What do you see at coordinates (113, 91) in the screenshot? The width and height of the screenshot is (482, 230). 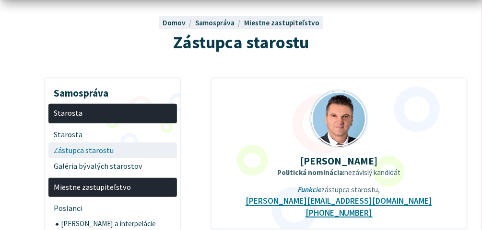 I see `h3: Samospráva` at bounding box center [113, 91].